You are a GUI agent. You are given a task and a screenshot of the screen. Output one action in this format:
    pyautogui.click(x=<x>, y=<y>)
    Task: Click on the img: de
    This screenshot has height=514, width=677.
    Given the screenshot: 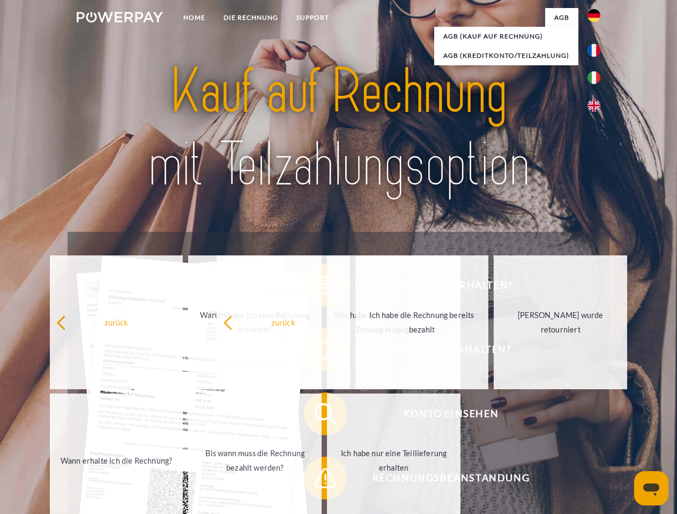 What is the action you would take?
    pyautogui.click(x=594, y=16)
    